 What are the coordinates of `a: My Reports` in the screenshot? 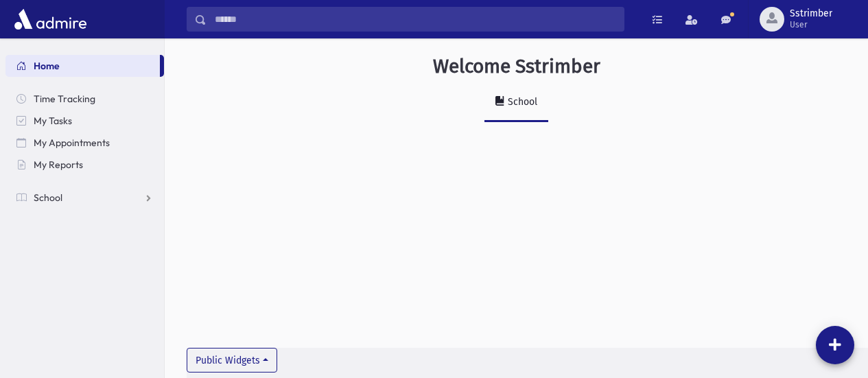 It's located at (85, 165).